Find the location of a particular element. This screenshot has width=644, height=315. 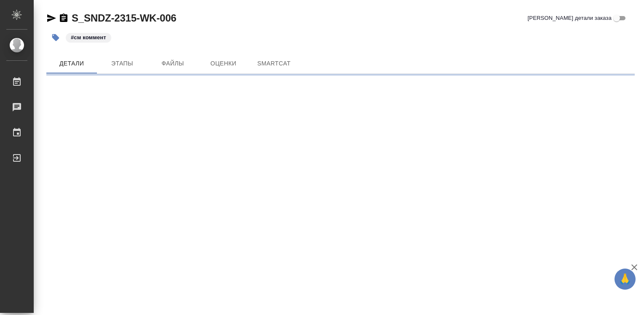

button: Скопировать ссылку для ЯМессенджера is located at coordinates (51, 18).